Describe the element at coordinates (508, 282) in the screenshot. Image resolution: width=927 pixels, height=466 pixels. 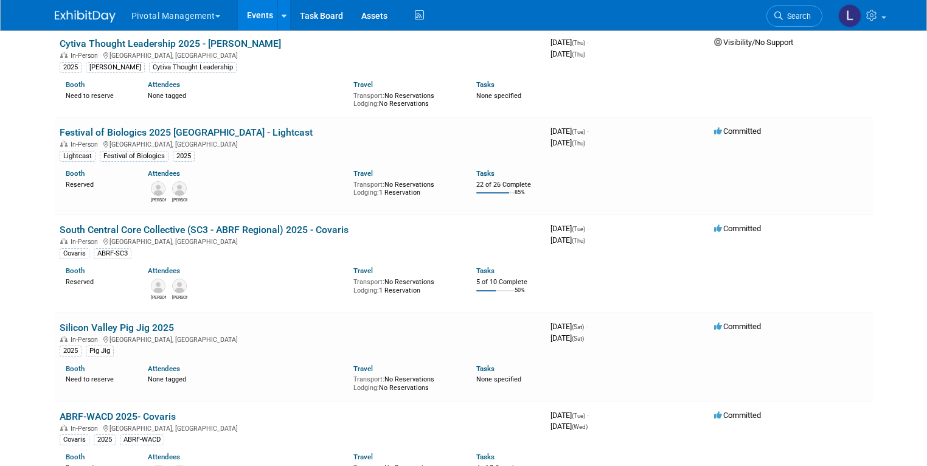
I see `div: 5 of 10 Complete` at that location.